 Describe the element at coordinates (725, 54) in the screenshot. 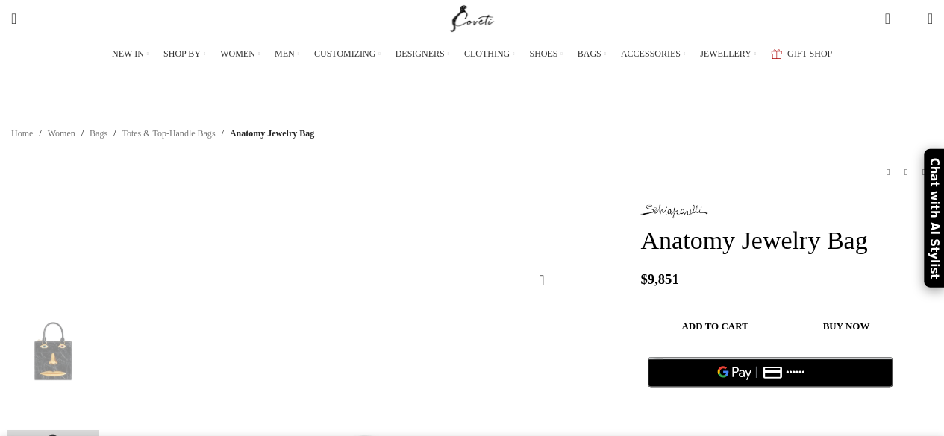

I see `span: JEWELLERY` at that location.